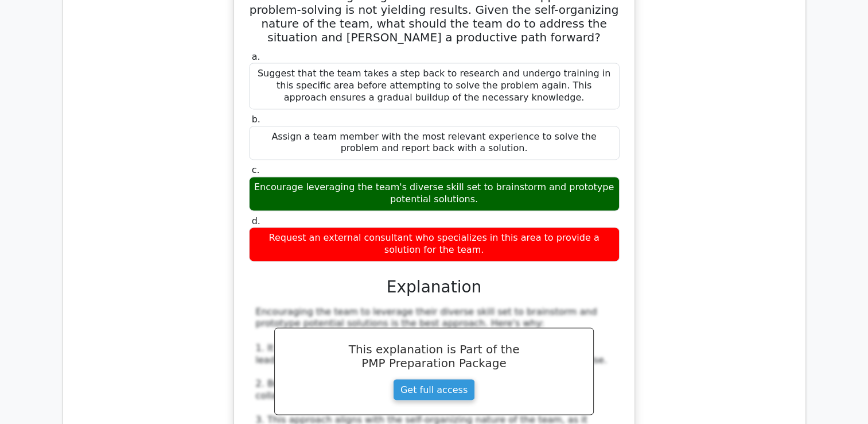 This screenshot has width=868, height=424. What do you see at coordinates (434, 85) in the screenshot?
I see `div: Suggest that the team takes a step back to research and undergo training in this specific area be...` at bounding box center [434, 85].